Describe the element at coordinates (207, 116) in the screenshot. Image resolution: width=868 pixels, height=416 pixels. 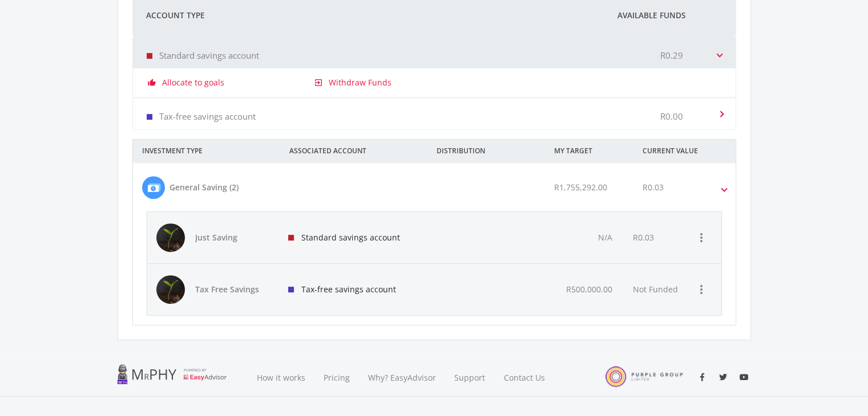
I see `p: Tax-free savings account` at that location.